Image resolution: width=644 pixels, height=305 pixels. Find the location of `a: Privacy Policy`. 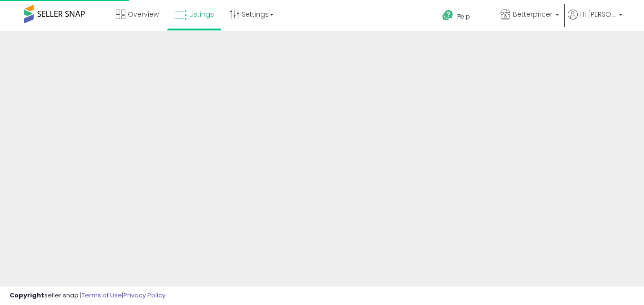

a: Privacy Policy is located at coordinates (145, 295).